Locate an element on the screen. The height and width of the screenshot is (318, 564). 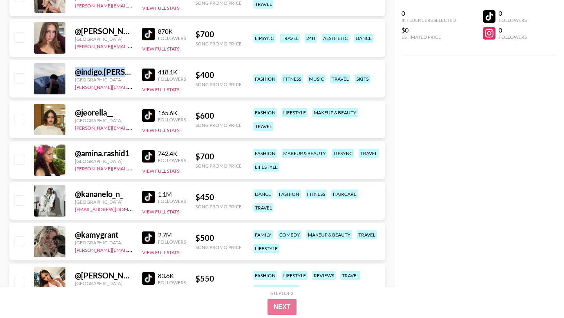
div: skits is located at coordinates (362, 79).